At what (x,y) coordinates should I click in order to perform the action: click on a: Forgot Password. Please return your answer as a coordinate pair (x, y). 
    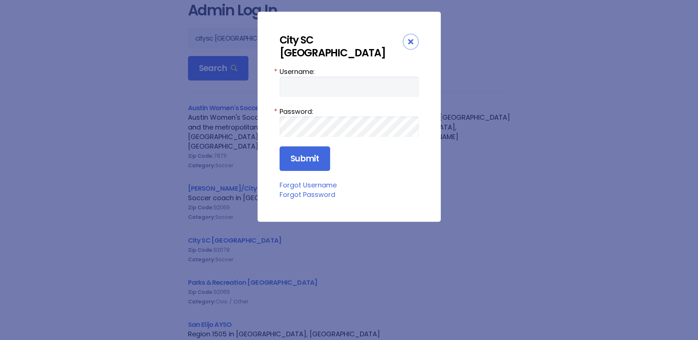
    Looking at the image, I should click on (307, 195).